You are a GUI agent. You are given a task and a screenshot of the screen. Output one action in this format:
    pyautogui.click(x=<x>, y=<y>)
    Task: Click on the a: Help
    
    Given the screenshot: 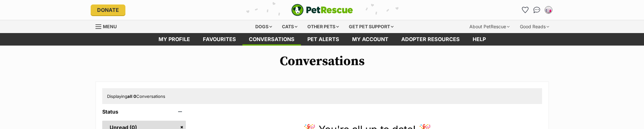 What is the action you would take?
    pyautogui.click(x=479, y=39)
    